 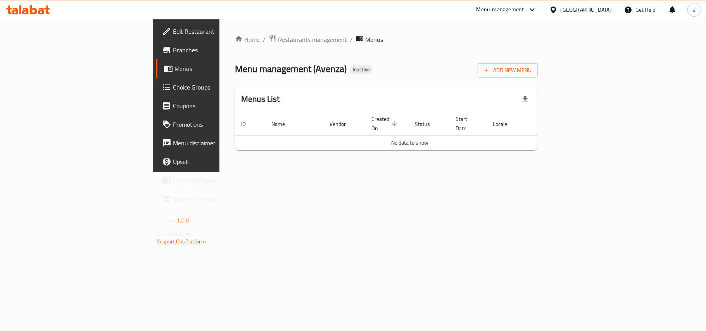 What do you see at coordinates (219, 162) in the screenshot?
I see `span: Upsell` at bounding box center [219, 162].